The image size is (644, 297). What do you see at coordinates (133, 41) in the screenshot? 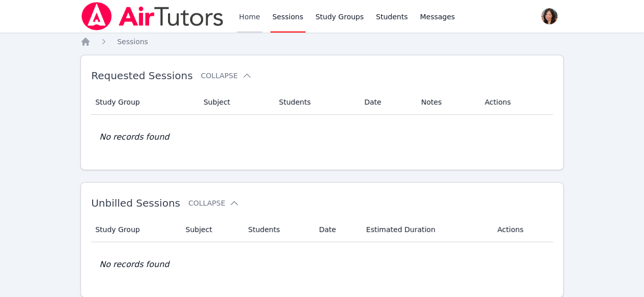
I see `a: Sessions` at bounding box center [133, 41].